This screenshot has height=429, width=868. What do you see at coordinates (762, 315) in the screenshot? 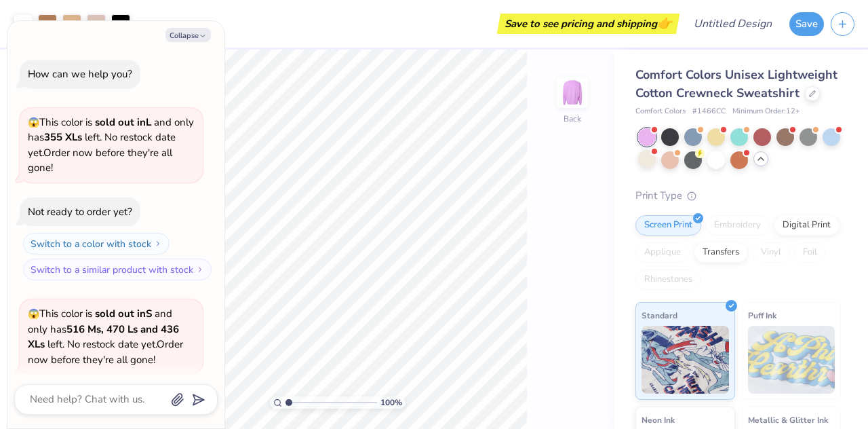
I see `span: Puff Ink` at bounding box center [762, 315].